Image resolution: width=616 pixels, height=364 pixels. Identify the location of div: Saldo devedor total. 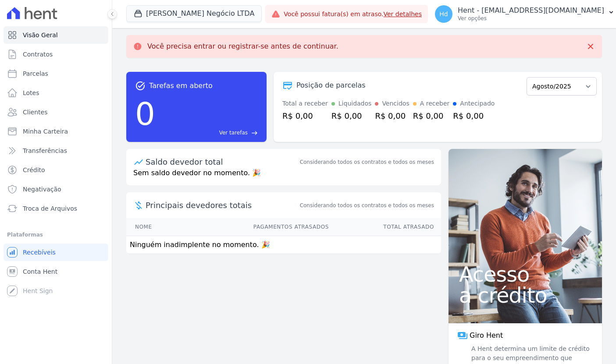
(222, 162).